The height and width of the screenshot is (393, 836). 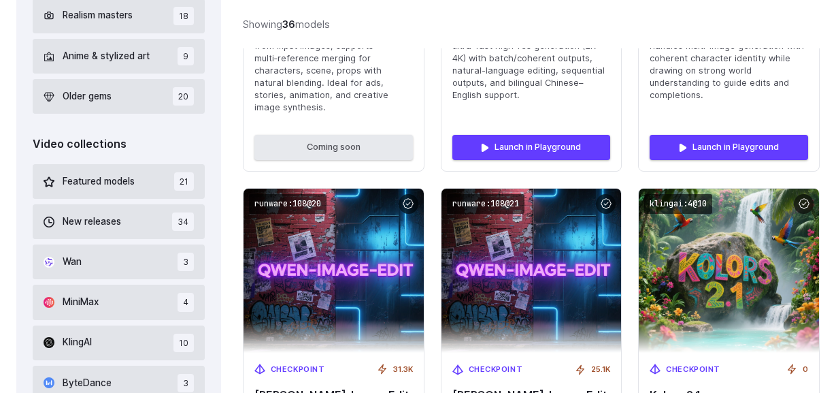 I want to click on button: Older gems 20, so click(x=118, y=96).